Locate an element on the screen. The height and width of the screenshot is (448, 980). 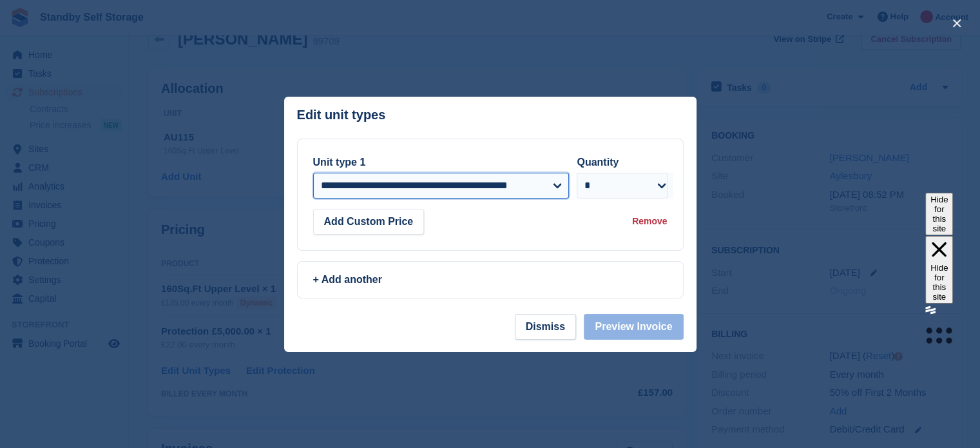
button: Dismiss is located at coordinates (545, 327).